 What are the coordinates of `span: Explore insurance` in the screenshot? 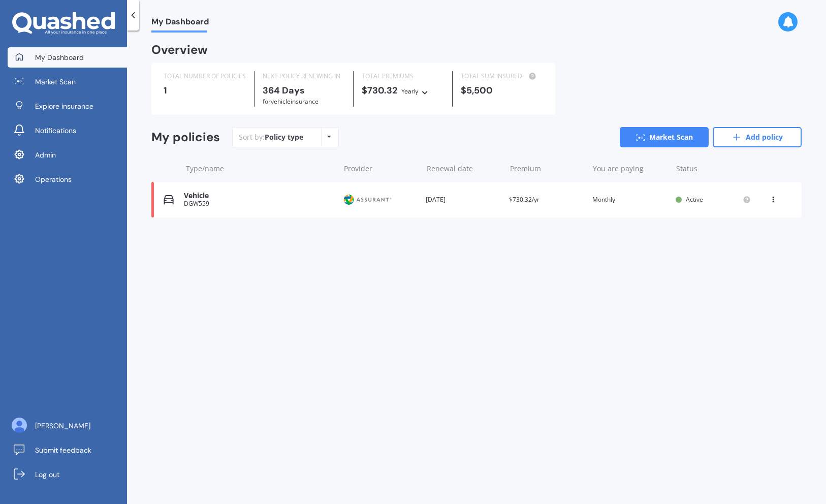 It's located at (64, 106).